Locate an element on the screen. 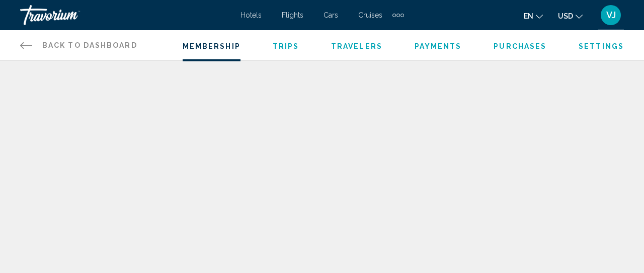 This screenshot has height=273, width=644. span: Trips is located at coordinates (286, 46).